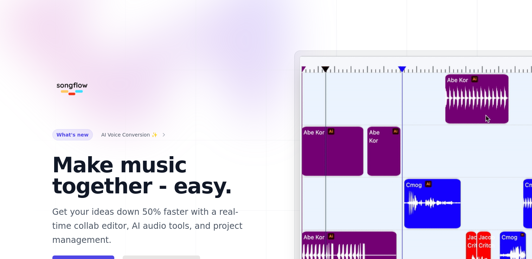 The width and height of the screenshot is (532, 259). What do you see at coordinates (72, 87) in the screenshot?
I see `img: Songflow` at bounding box center [72, 87].